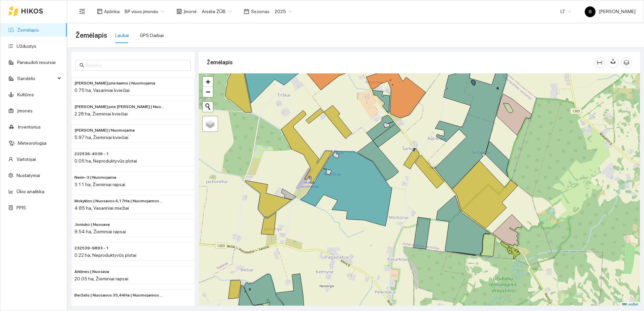  Describe the element at coordinates (247, 11) in the screenshot. I see `span: calendar` at that location.